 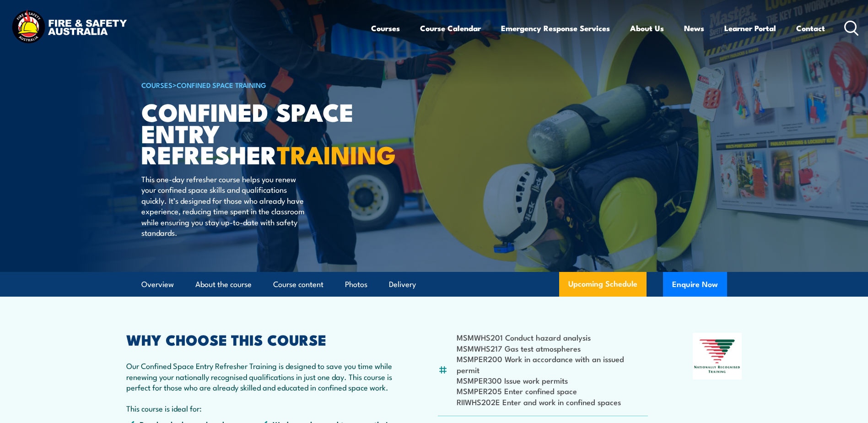 What do you see at coordinates (386, 28) in the screenshot?
I see `a: Courses` at bounding box center [386, 28].